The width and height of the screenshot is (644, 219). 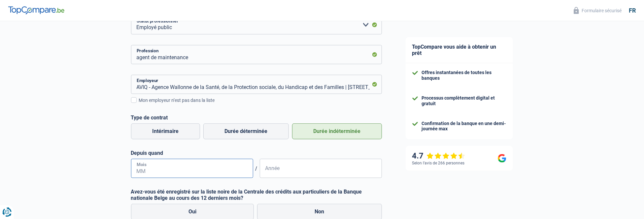 What do you see at coordinates (257, 153) in the screenshot?
I see `label: Depuis quand` at bounding box center [257, 153].